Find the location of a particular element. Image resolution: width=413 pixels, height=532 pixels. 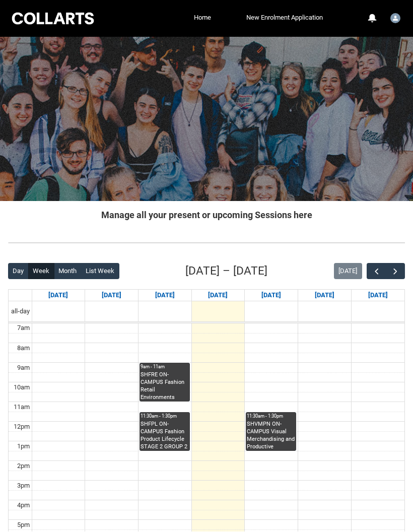

div: 3pm is located at coordinates (23, 486).